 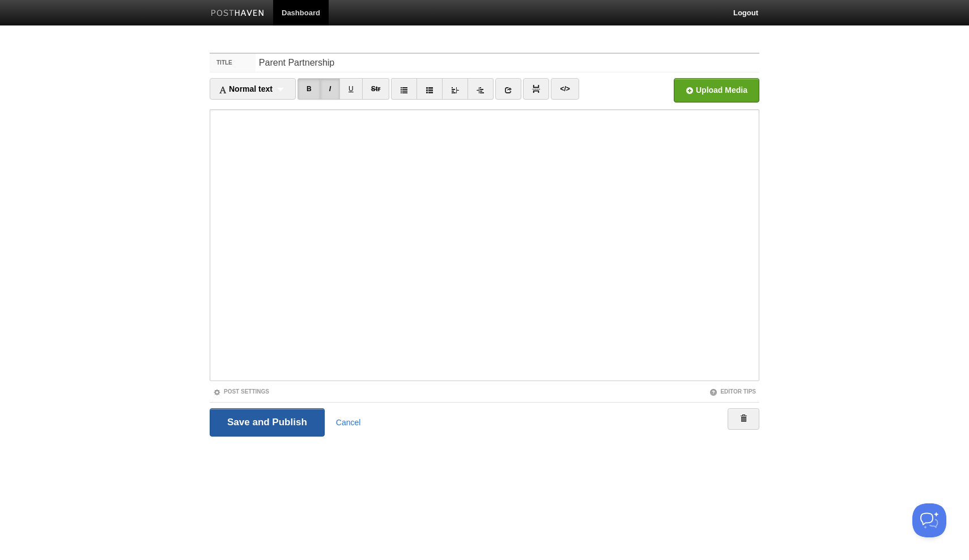 I want to click on a: Editor Tips, so click(x=732, y=392).